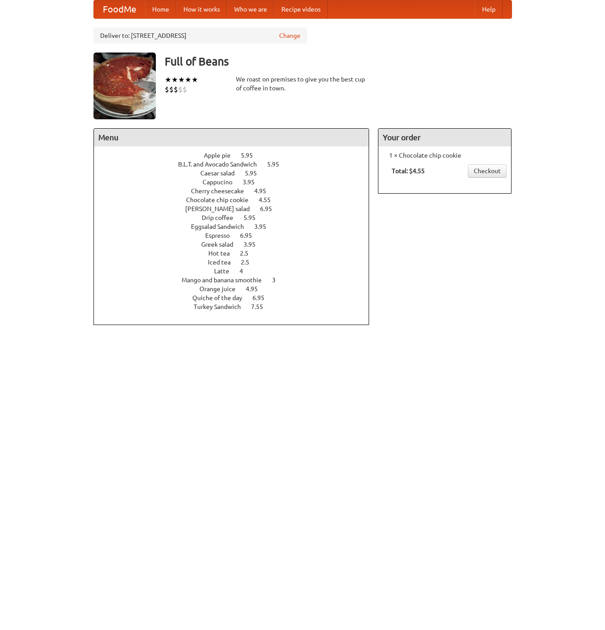 The image size is (605, 630). Describe the element at coordinates (261, 307) in the screenshot. I see `span: 7.55` at that location.